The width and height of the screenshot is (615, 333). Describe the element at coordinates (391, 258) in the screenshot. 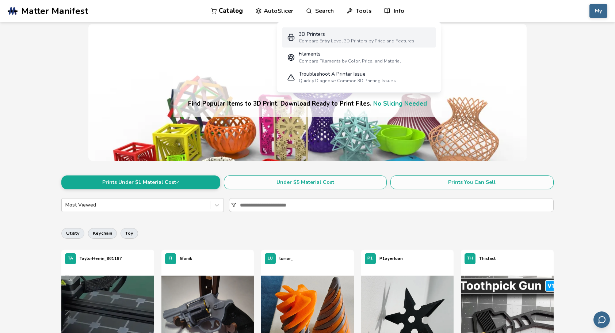

I see `p: P1ayerJuan` at that location.